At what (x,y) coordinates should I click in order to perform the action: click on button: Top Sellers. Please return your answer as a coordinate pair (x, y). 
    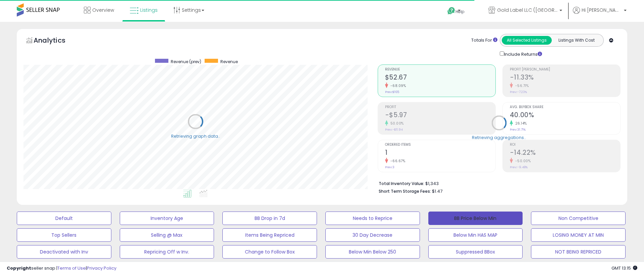
    Looking at the image, I should click on (64, 235).